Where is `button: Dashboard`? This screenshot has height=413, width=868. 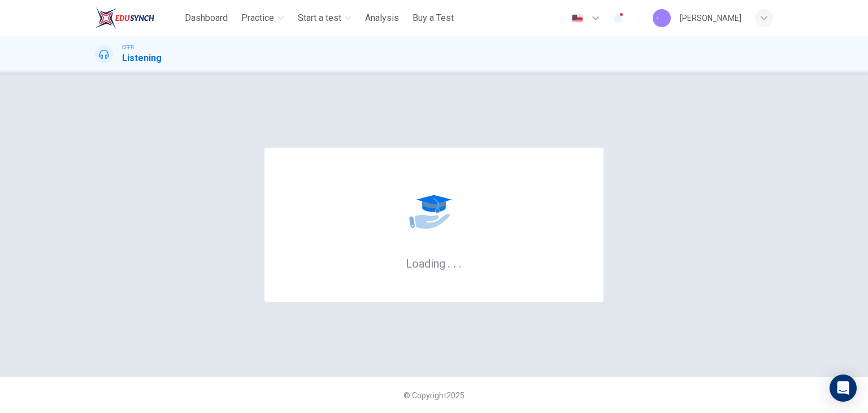
button: Dashboard is located at coordinates (206, 18).